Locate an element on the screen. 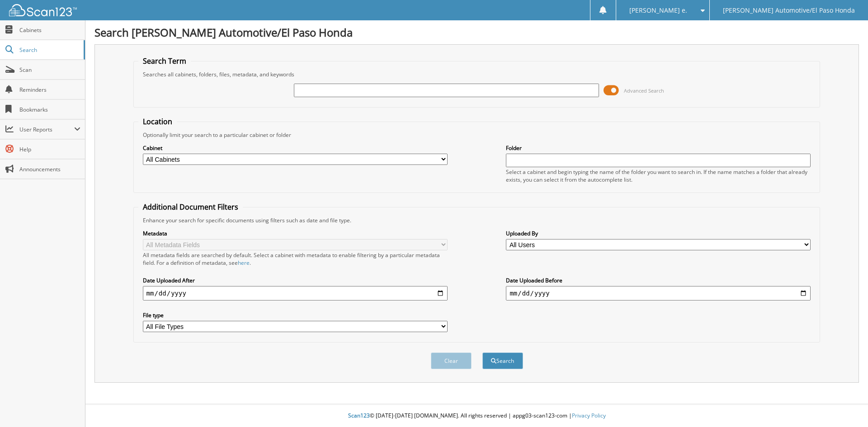 Image resolution: width=868 pixels, height=427 pixels. span: Search is located at coordinates (49, 50).